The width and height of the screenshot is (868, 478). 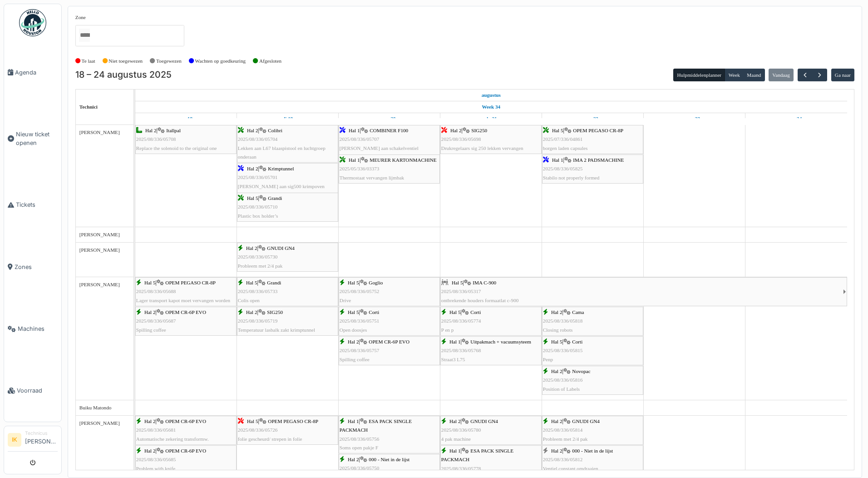 What do you see at coordinates (563, 169) in the screenshot?
I see `span: 2025/08/336/05825` at bounding box center [563, 169].